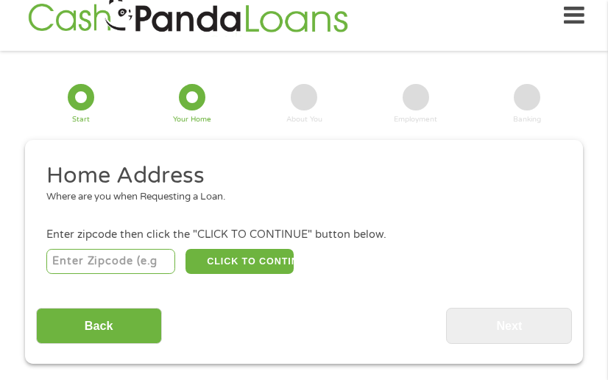  I want to click on input: Next, so click(508, 325).